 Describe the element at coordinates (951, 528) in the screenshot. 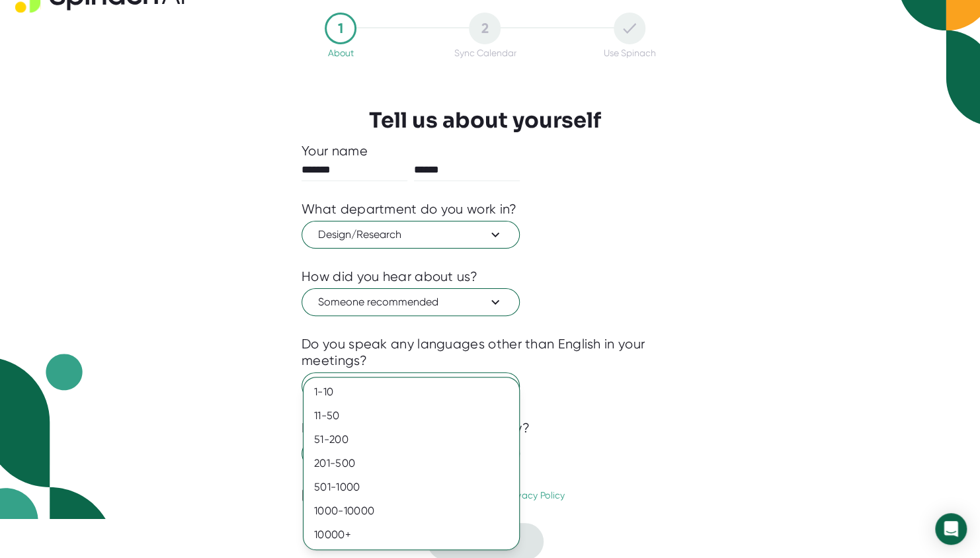

I see `div: Open Intercom Messenger` at that location.